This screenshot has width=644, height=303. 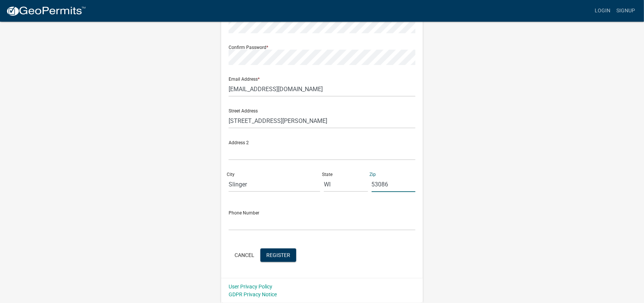 I want to click on a: GDPR Privacy Notice, so click(x=253, y=294).